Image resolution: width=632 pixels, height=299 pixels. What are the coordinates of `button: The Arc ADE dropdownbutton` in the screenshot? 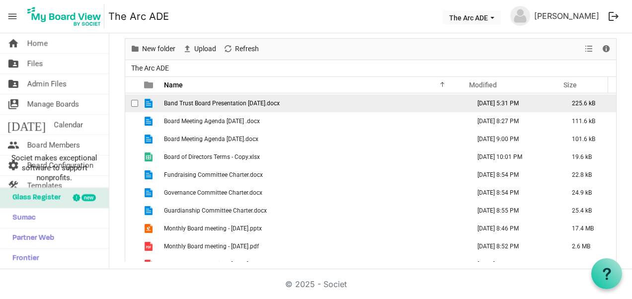 It's located at (471, 17).